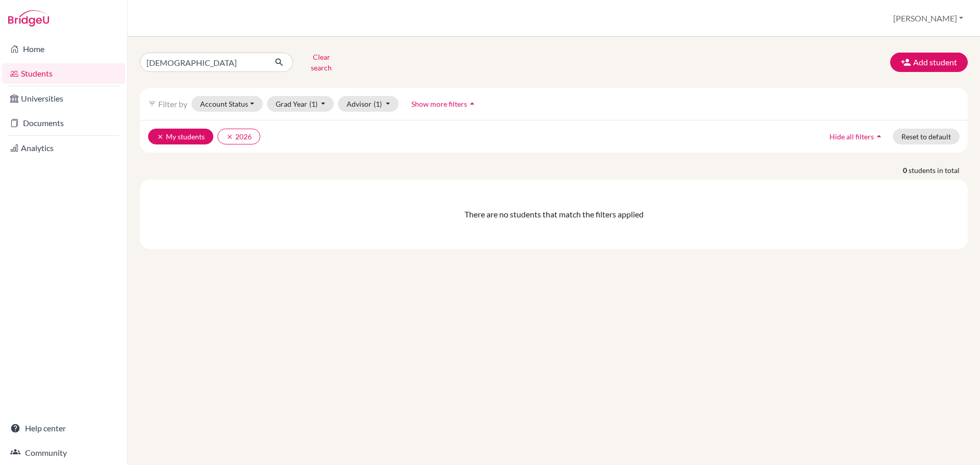 The height and width of the screenshot is (465, 980). What do you see at coordinates (239, 136) in the screenshot?
I see `button: clear2026` at bounding box center [239, 136].